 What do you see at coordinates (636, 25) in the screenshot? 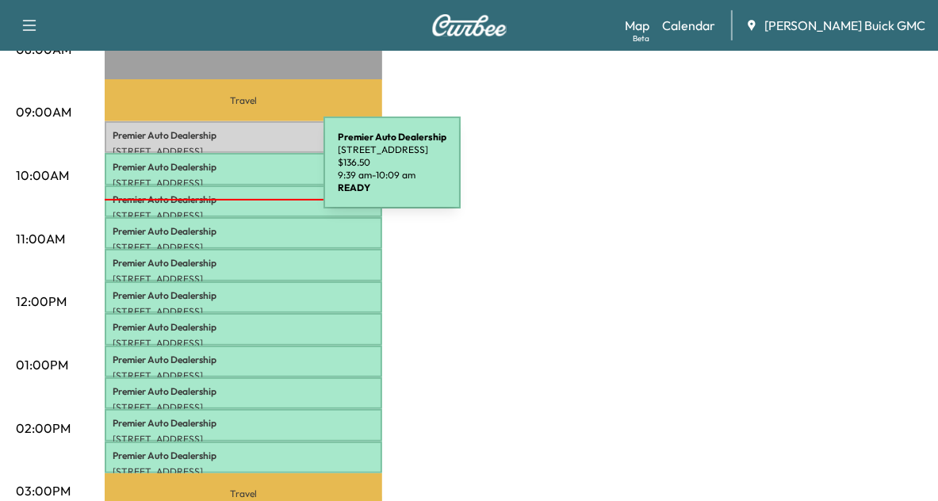
I see `a: MapBeta` at bounding box center [636, 25].